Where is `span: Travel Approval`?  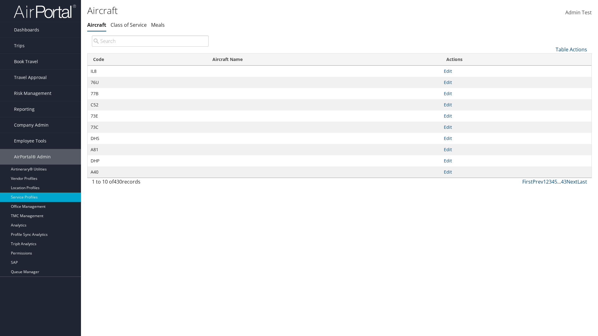
span: Travel Approval is located at coordinates (30, 78).